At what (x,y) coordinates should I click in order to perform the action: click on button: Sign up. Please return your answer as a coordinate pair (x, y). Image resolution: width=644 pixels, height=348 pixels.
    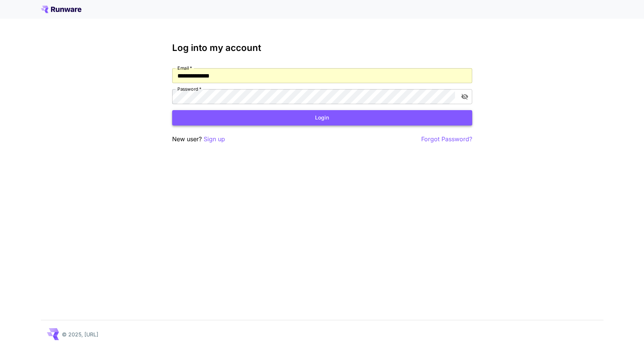
    Looking at the image, I should click on (215, 140).